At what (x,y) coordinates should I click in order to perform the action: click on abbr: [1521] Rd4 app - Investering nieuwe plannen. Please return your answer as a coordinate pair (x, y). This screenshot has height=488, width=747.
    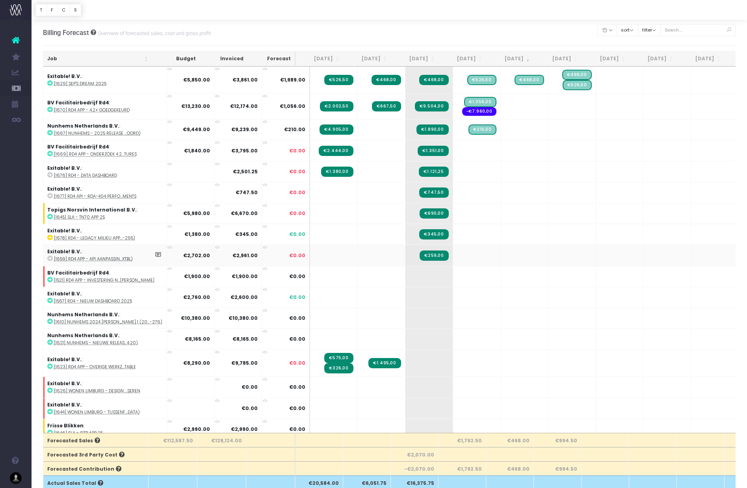
    Looking at the image, I should click on (104, 280).